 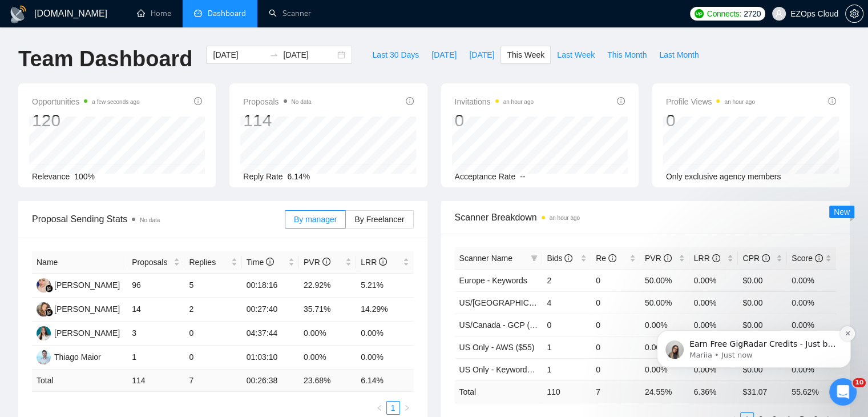 I want to click on span: 6.14%, so click(x=299, y=176).